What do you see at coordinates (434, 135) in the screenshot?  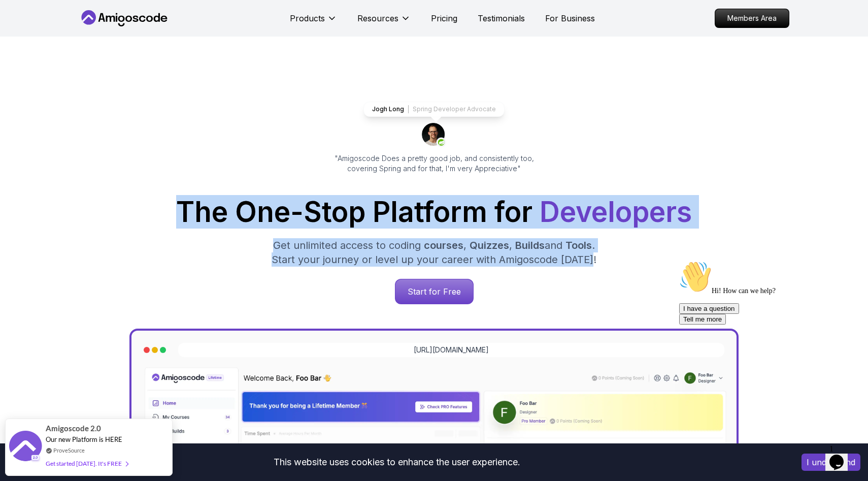 I see `img: josh long` at bounding box center [434, 135].